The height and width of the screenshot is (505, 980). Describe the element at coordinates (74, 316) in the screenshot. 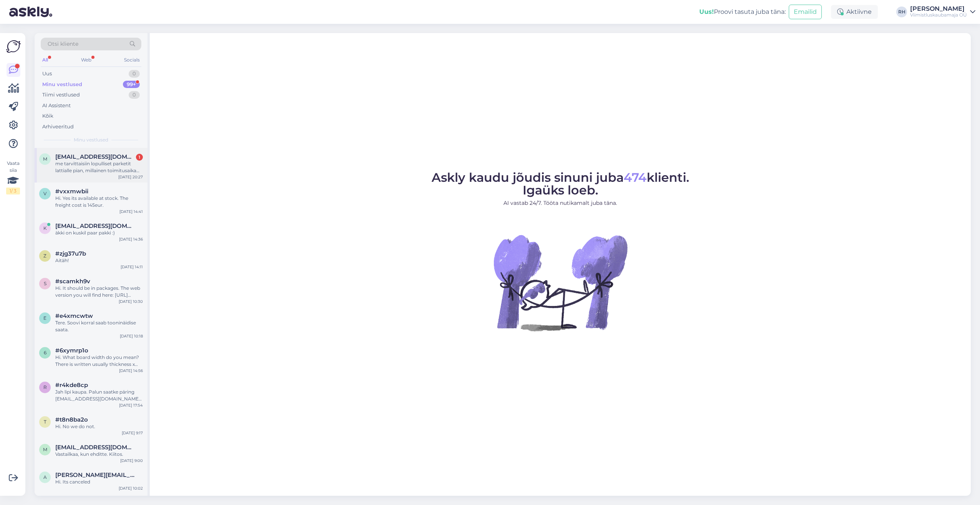

I see `span: #e4xmcwtw` at that location.